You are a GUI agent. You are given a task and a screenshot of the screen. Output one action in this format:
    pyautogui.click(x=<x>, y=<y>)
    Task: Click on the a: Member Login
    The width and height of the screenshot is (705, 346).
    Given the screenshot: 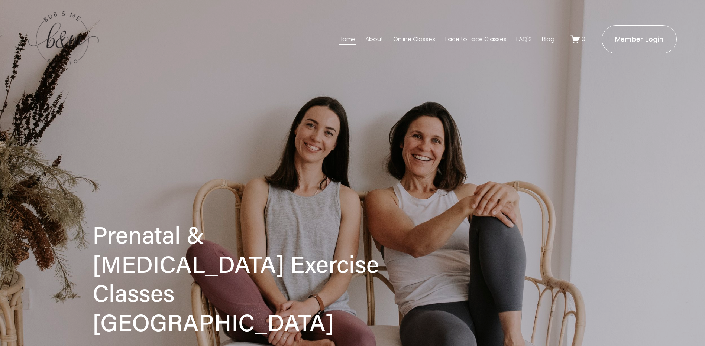 What is the action you would take?
    pyautogui.click(x=639, y=39)
    